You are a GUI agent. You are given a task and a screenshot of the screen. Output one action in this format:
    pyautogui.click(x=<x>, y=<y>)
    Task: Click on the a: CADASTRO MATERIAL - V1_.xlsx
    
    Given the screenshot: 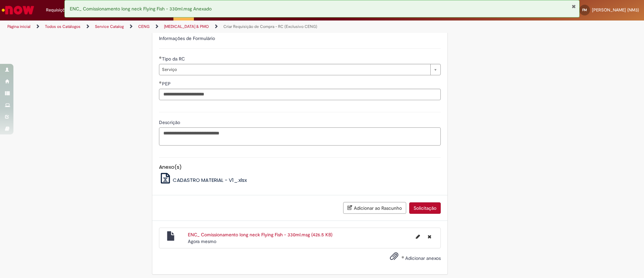 What is the action you would take?
    pyautogui.click(x=203, y=180)
    